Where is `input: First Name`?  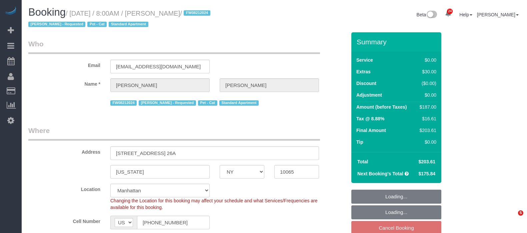 input: First Name is located at coordinates (160, 85).